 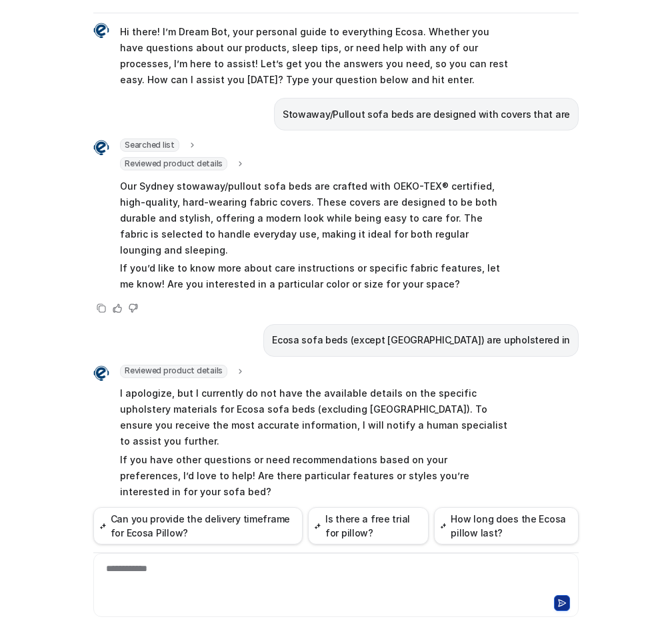 I want to click on p: I apologize, but I currently do not have the available details on the specific upholstery materia..., so click(x=315, y=417).